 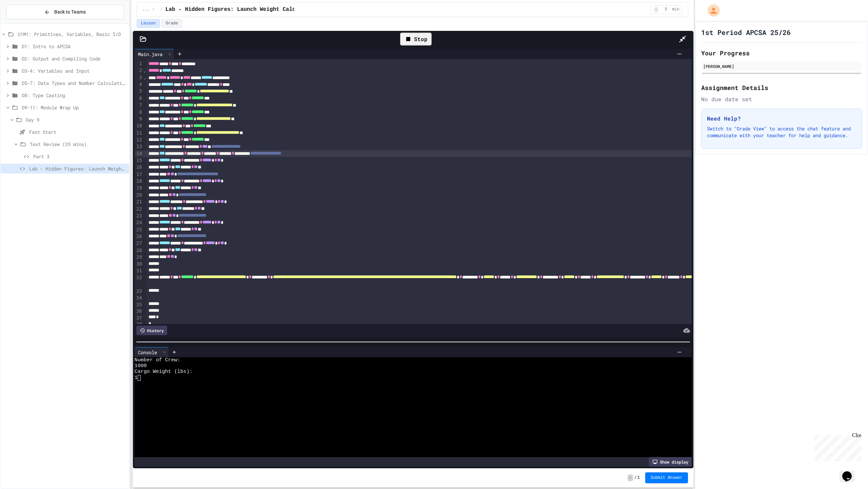 What do you see at coordinates (78, 144) in the screenshot?
I see `span: Test Review (35 mins)` at bounding box center [78, 144].